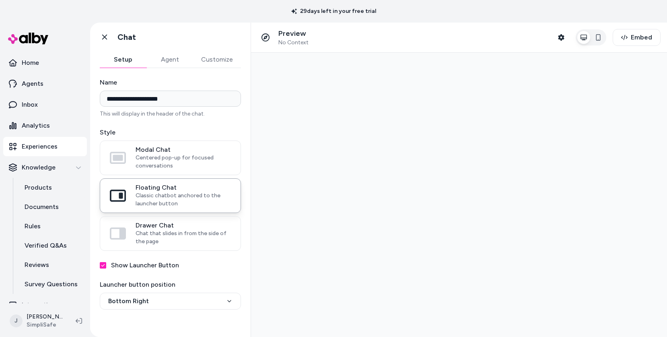 The height and width of the screenshot is (337, 667). Describe the element at coordinates (33, 84) in the screenshot. I see `p: Agents` at that location.